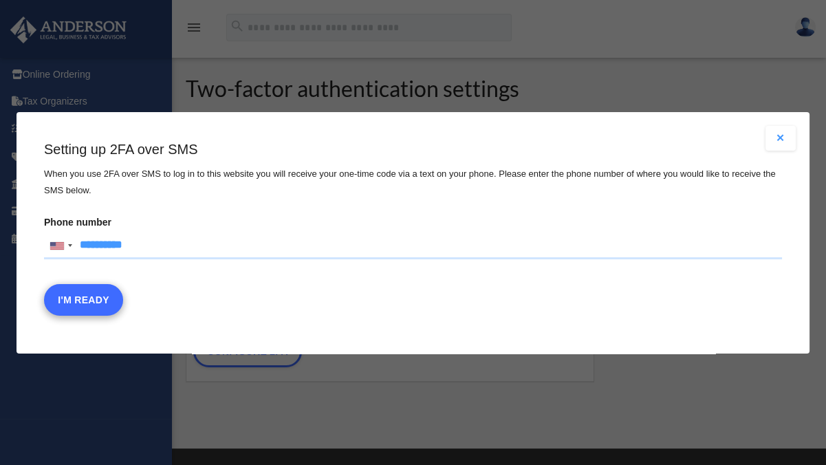 The image size is (826, 465). Describe the element at coordinates (781, 138) in the screenshot. I see `button: Close modal` at that location.